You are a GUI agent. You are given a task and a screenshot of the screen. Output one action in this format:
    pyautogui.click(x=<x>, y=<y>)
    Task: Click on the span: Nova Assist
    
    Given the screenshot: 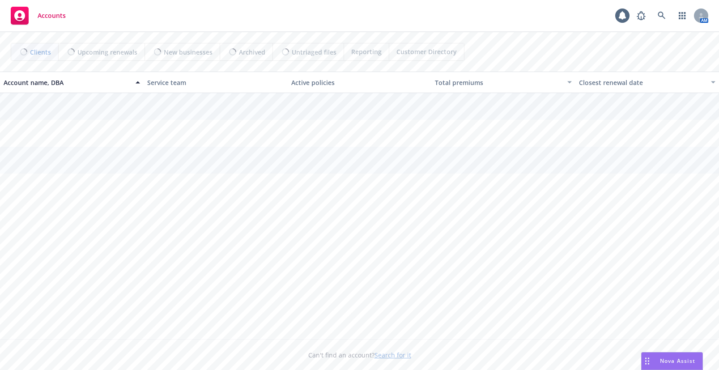 What is the action you would take?
    pyautogui.click(x=677, y=360)
    